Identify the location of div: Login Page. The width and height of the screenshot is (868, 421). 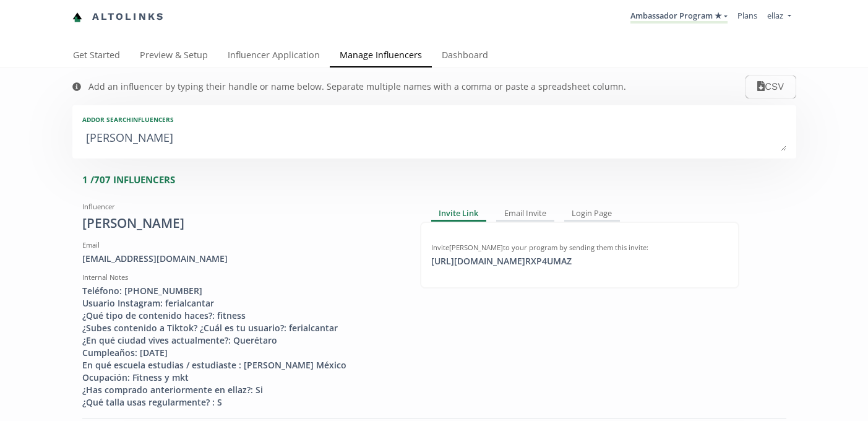
(592, 214).